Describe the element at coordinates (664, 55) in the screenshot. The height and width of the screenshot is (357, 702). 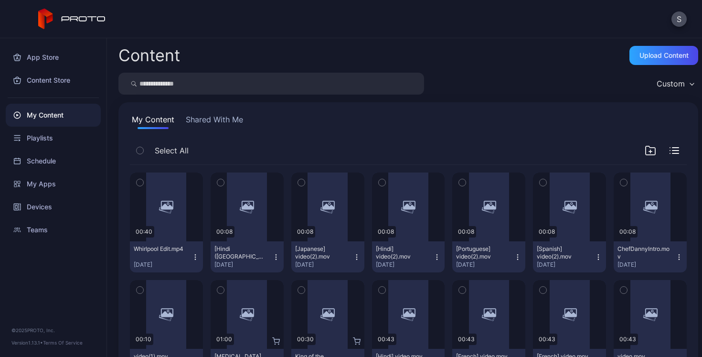
I see `div: Upload Content` at that location.